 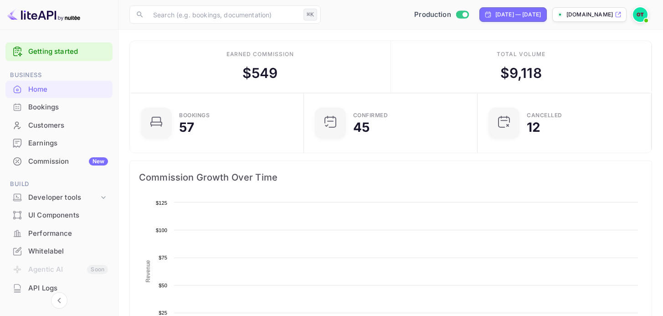 What do you see at coordinates (148, 271) in the screenshot?
I see `text: Revenue` at bounding box center [148, 271].